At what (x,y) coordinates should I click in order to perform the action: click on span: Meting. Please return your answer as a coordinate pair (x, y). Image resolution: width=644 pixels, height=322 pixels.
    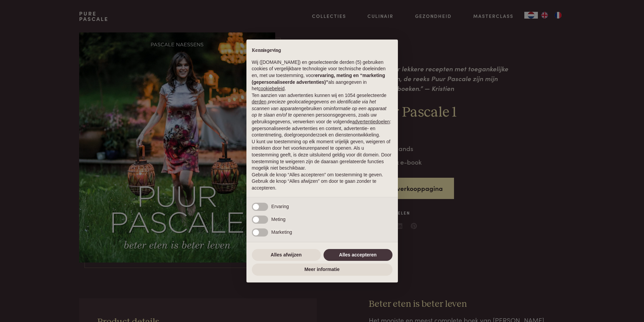
    Looking at the image, I should click on (278, 220).